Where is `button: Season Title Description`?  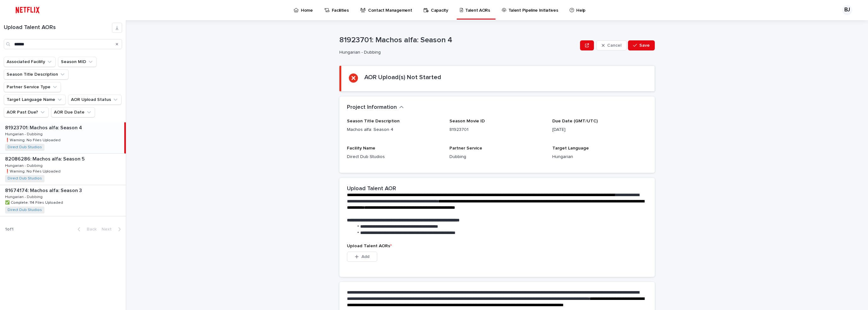 button: Season Title Description is located at coordinates (36, 75).